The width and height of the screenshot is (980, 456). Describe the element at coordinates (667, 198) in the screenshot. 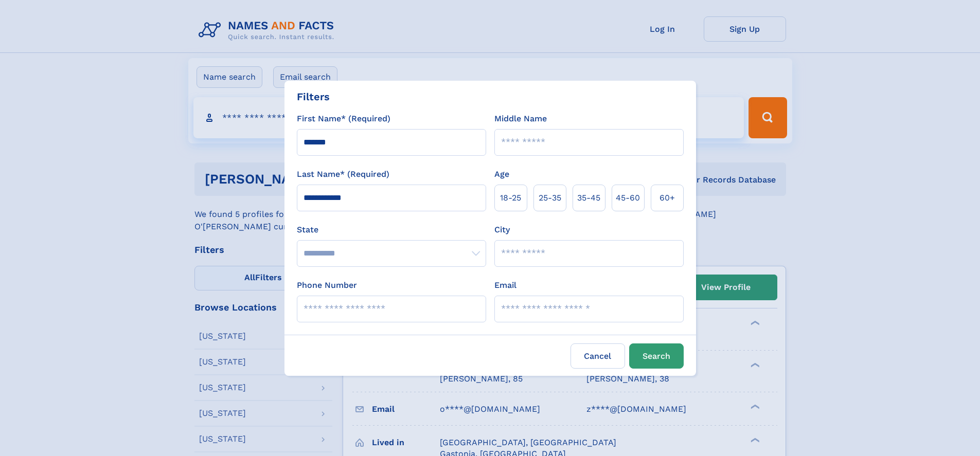

I see `span: 60+` at that location.